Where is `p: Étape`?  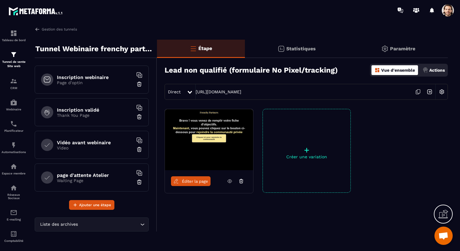
p: Étape is located at coordinates (205, 48).